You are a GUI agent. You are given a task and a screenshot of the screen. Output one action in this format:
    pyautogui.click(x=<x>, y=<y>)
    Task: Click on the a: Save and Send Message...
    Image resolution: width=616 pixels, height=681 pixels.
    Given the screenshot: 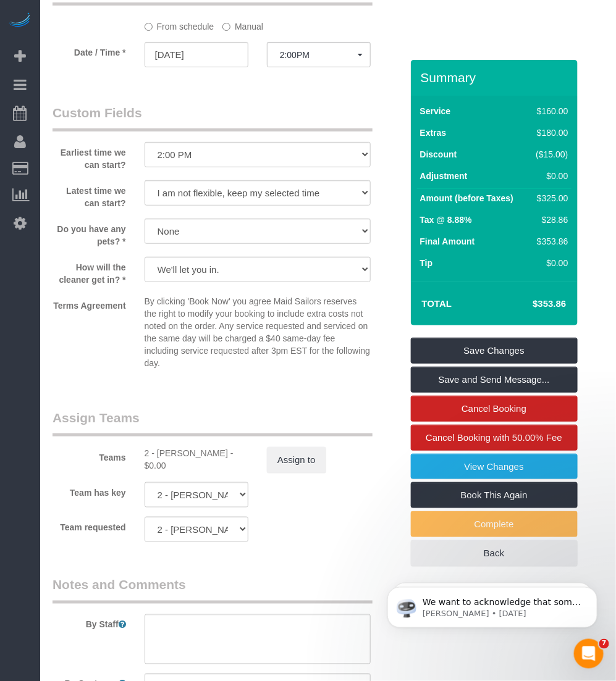 What is the action you would take?
    pyautogui.click(x=494, y=380)
    